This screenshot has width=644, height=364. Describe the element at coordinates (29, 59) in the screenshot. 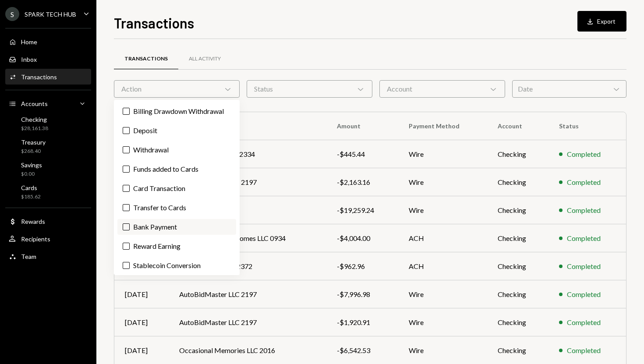

I see `div: Inbox` at that location.